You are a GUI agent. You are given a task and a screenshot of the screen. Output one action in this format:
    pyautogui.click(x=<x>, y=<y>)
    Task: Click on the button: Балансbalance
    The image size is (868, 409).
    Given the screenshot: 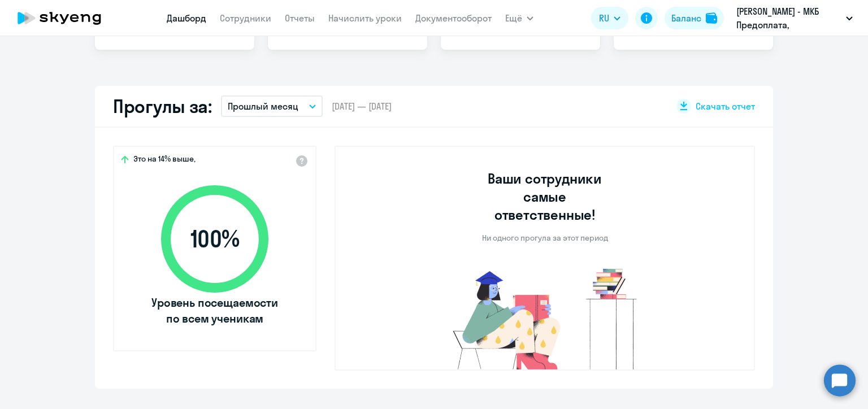 What is the action you would take?
    pyautogui.click(x=694, y=18)
    